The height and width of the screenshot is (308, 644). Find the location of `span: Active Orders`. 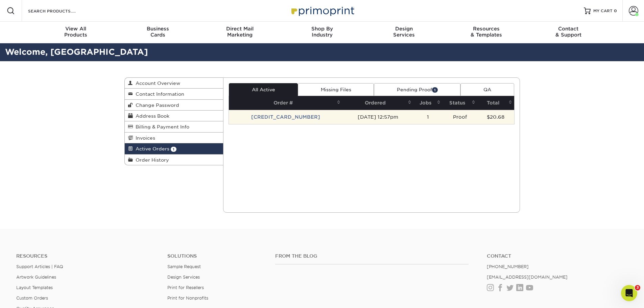

span: Active Orders is located at coordinates (151, 149).